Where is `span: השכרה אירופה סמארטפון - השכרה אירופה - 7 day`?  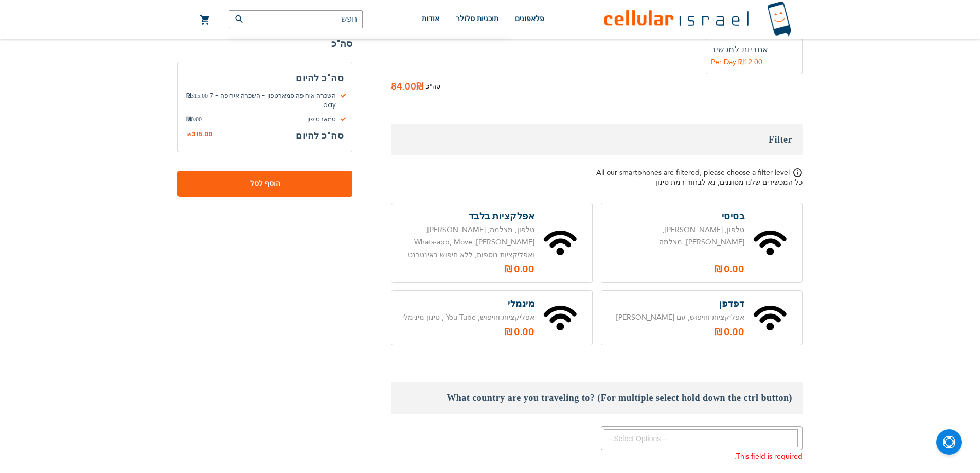 span: השכרה אירופה סמארטפון - השכרה אירופה - 7 day is located at coordinates (276, 100).